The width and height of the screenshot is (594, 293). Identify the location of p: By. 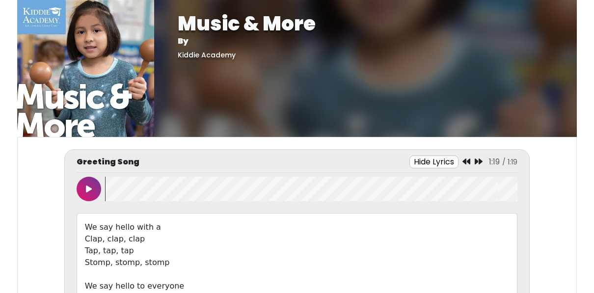
(365, 41).